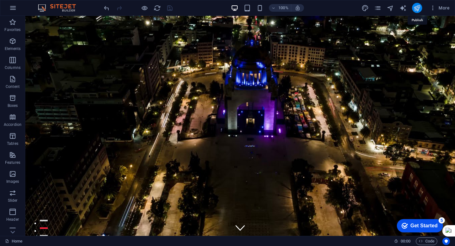  I want to click on i: AI Writer, so click(403, 8).